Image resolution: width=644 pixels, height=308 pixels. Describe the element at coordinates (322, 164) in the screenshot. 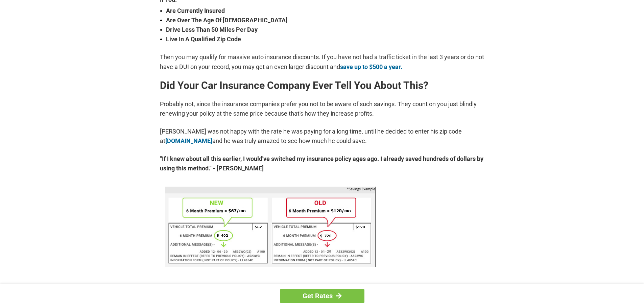

I see `strong: "If I knew about all this earlier, I would've switched my insurance policy ages ago. I already sa...` at that location.